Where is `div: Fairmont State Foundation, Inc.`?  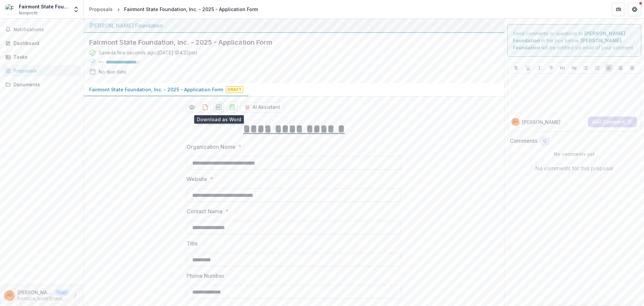
div: Fairmont State Foundation, Inc. is located at coordinates (44, 6).